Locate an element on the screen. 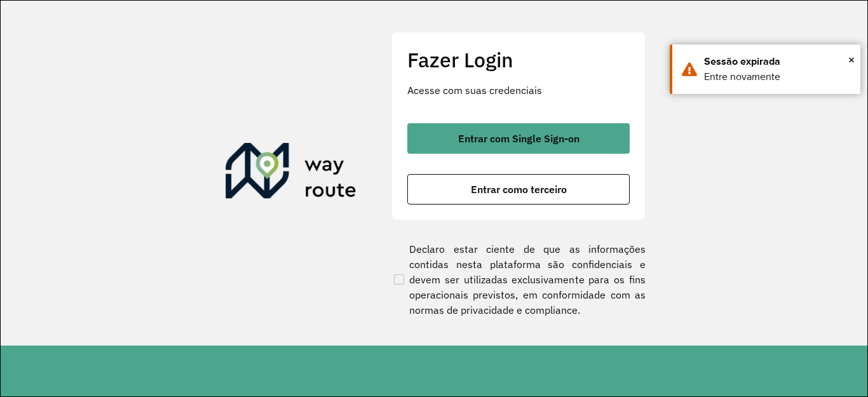 The image size is (868, 397). button: Close is located at coordinates (851, 60).